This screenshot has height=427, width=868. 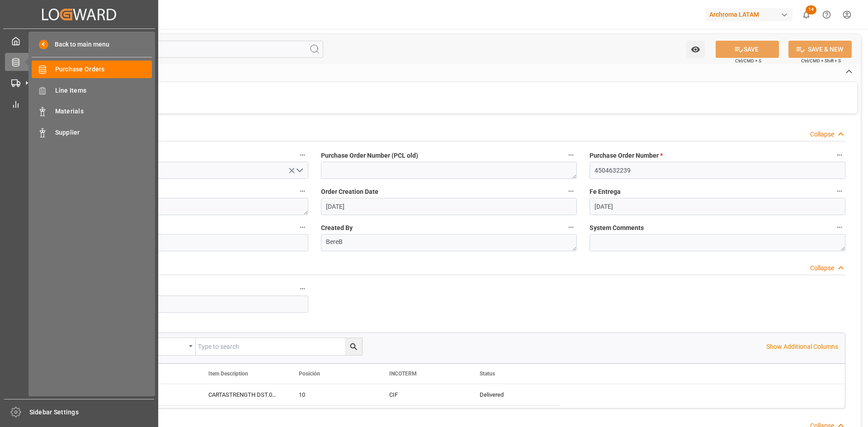 What do you see at coordinates (748, 14) in the screenshot?
I see `div: Archroma LATAM` at bounding box center [748, 14].